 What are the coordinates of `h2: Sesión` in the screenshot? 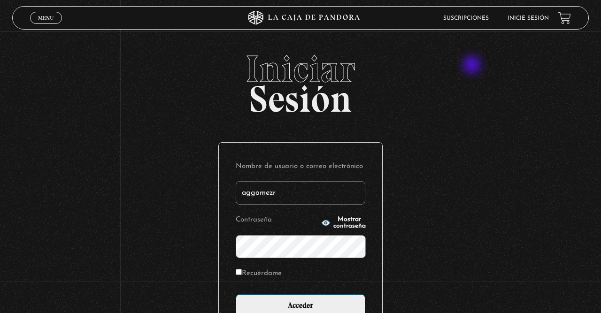 It's located at (301, 80).